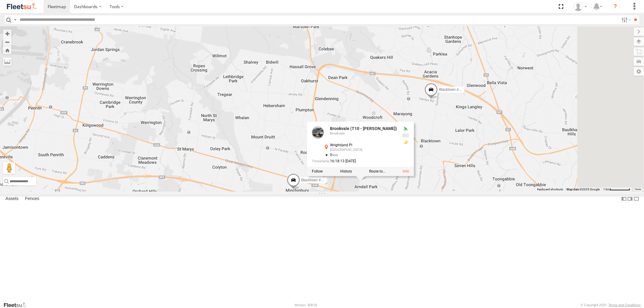 The image size is (644, 308). What do you see at coordinates (625, 20) in the screenshot?
I see `label: Search Filter Options` at bounding box center [625, 20].